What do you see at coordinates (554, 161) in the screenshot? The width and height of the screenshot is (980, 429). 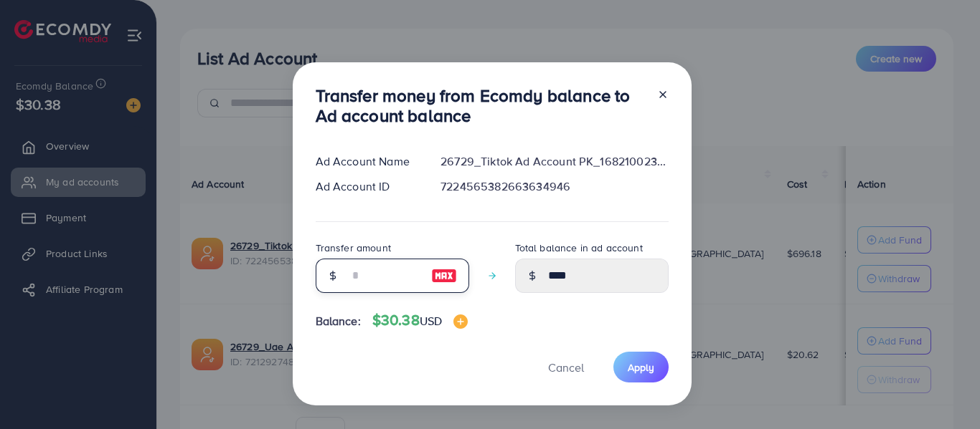 I see `div: 26729_Tiktok Ad Account PK_1682100235915` at bounding box center [554, 161].